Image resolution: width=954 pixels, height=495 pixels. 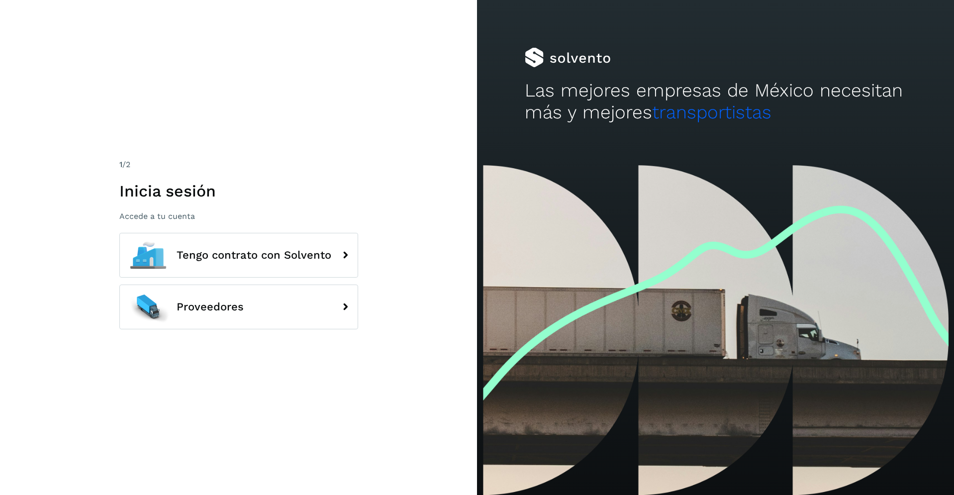 I want to click on h1: Inicia sesión, so click(x=239, y=191).